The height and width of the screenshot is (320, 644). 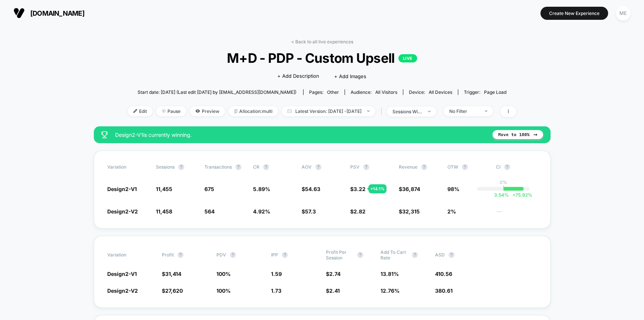 What do you see at coordinates (520, 195) in the screenshot?
I see `span: 75.92 %` at bounding box center [520, 195].